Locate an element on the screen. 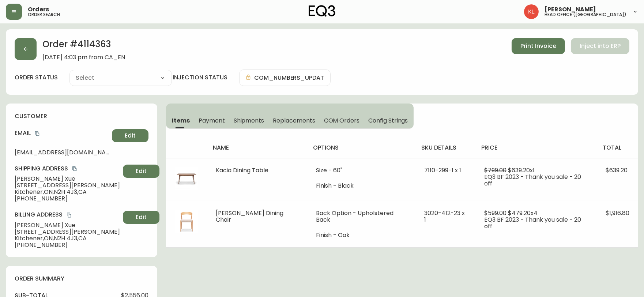 The image size is (644, 297). span: $639.20 x 1 is located at coordinates (521, 170).